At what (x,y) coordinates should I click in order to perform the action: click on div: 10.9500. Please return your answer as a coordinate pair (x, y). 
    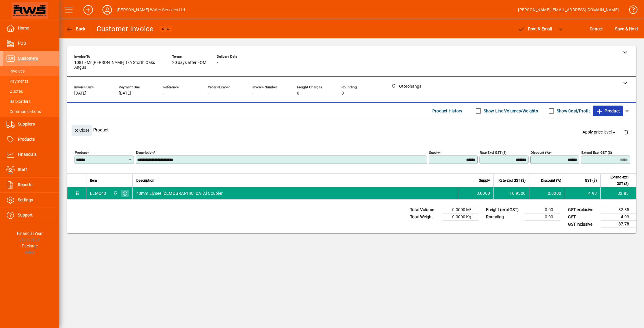
    Looking at the image, I should click on (511, 194).